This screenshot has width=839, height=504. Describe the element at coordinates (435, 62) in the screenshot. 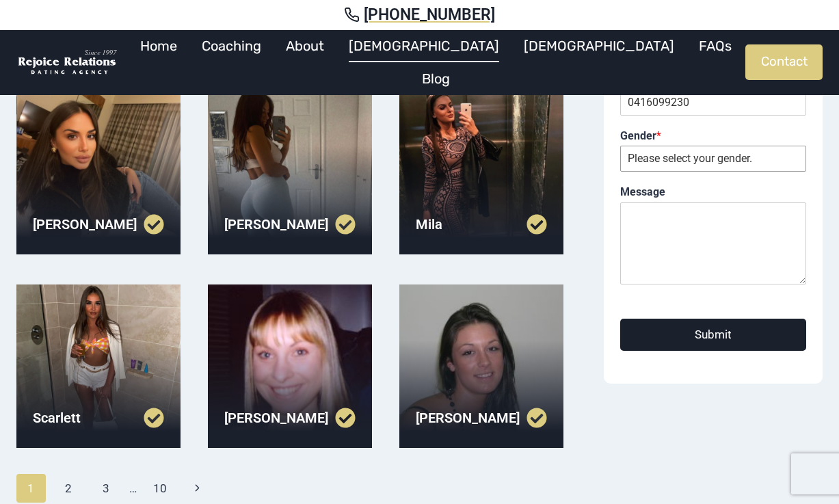

I see `nav: Primary Navigation` at that location.